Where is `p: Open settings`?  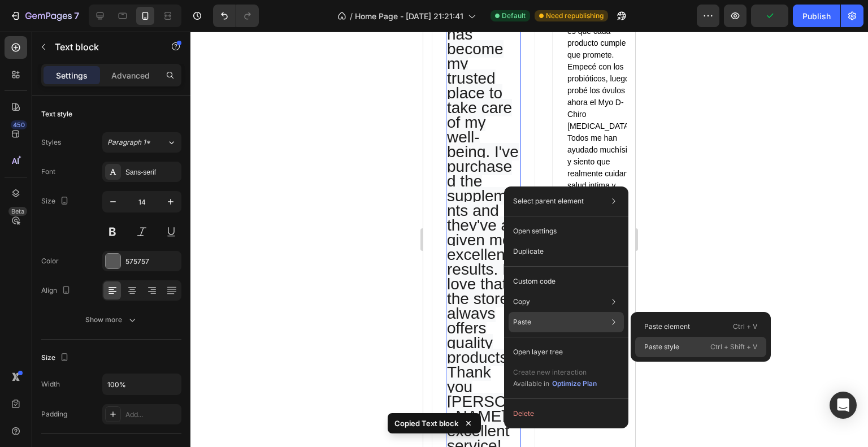 p: Open settings is located at coordinates (534, 231).